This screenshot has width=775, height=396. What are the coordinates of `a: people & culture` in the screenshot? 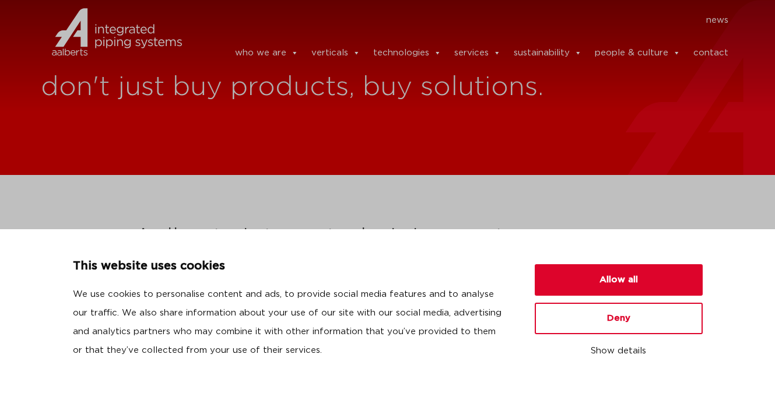 It's located at (638, 53).